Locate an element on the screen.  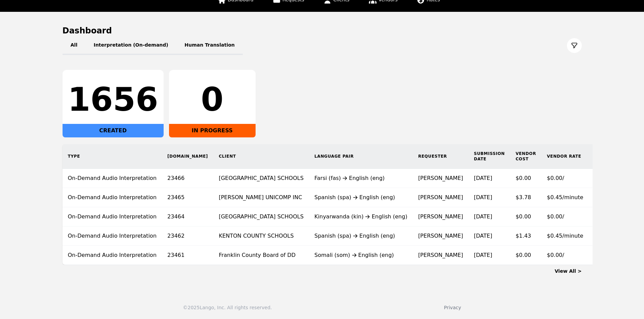
td: $1.43 is located at coordinates (526, 236).